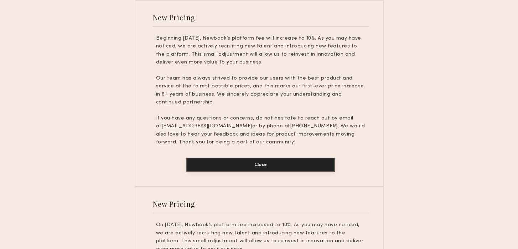 This screenshot has height=249, width=518. Describe the element at coordinates (261, 165) in the screenshot. I see `button: Close` at that location.